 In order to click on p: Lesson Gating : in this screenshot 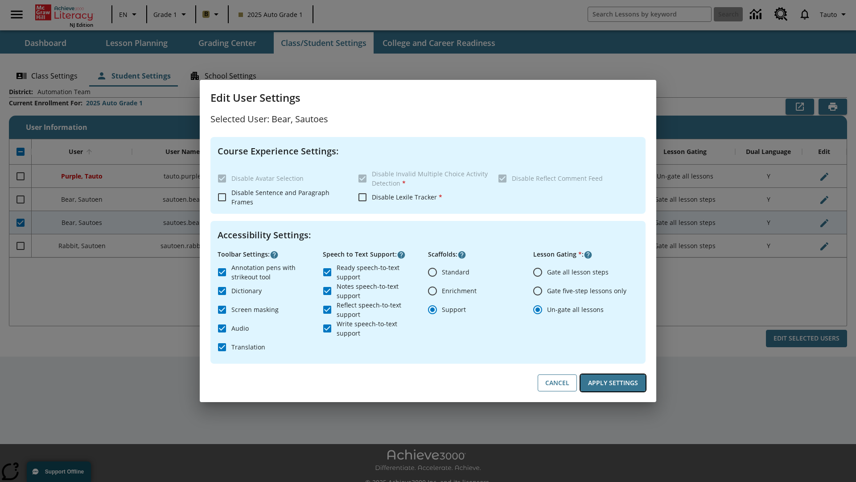, I will do `click(586, 254)`.